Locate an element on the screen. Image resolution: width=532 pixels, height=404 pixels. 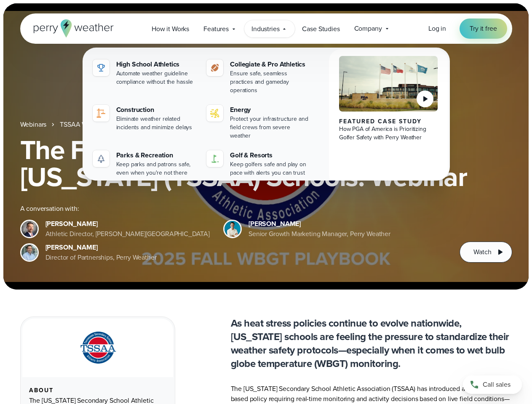
img: parks-icon-grey.svg is located at coordinates (101, 159).